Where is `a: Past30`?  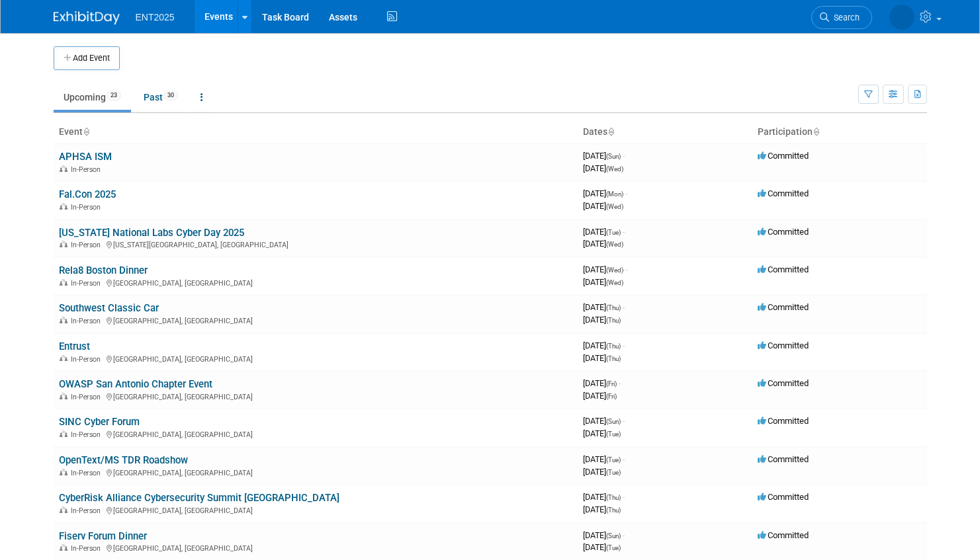
a: Past30 is located at coordinates (161, 97).